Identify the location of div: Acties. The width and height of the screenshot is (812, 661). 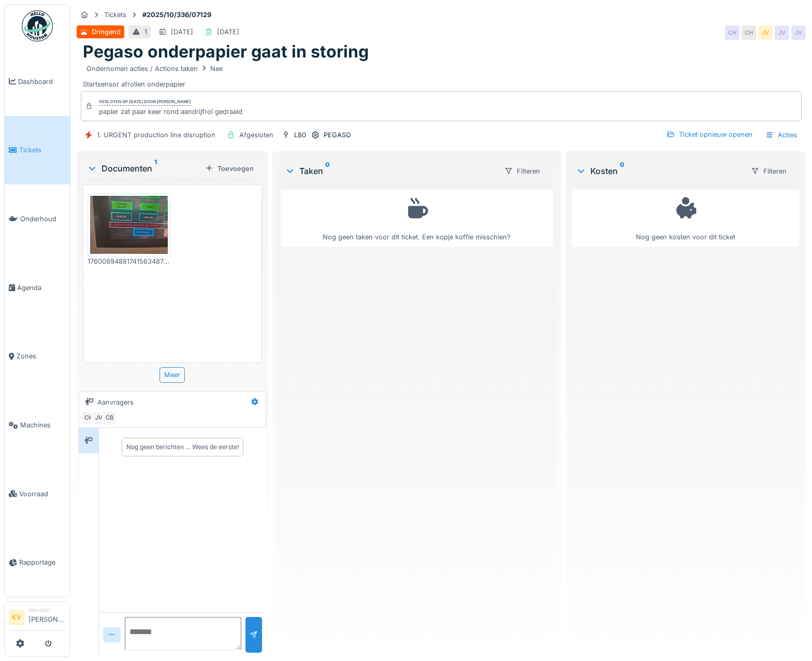
(782, 135).